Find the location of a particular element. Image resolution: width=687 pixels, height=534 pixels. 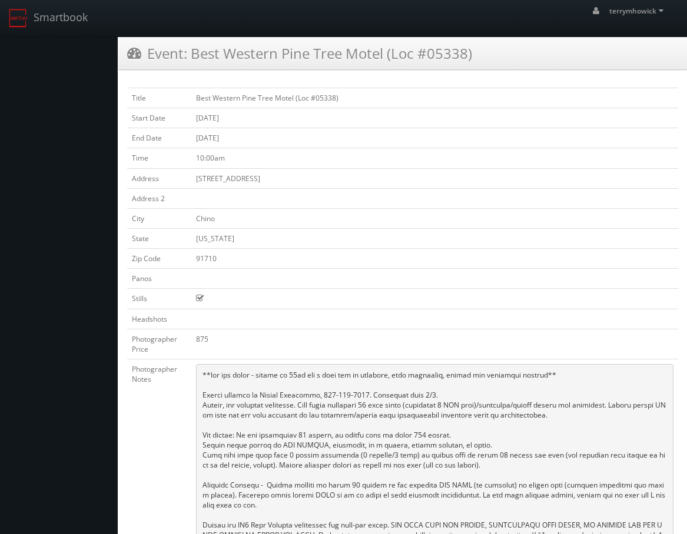

td: Start Date is located at coordinates (159, 118).